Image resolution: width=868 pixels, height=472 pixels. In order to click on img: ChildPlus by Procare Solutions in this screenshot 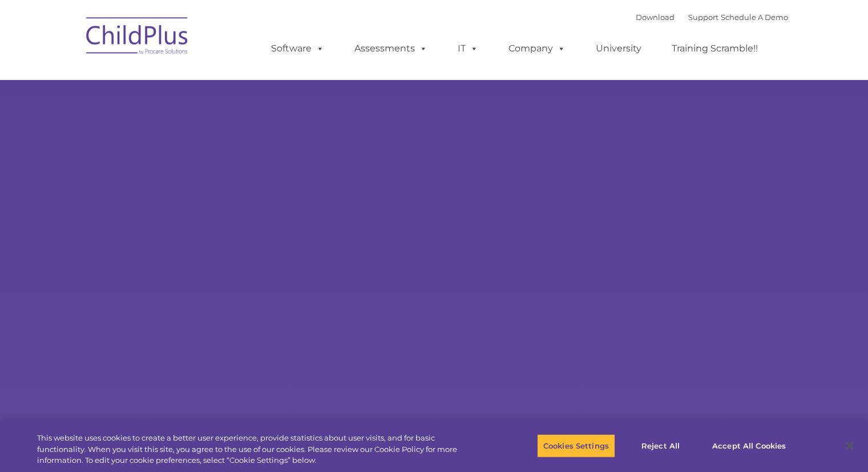, I will do `click(138, 38)`.